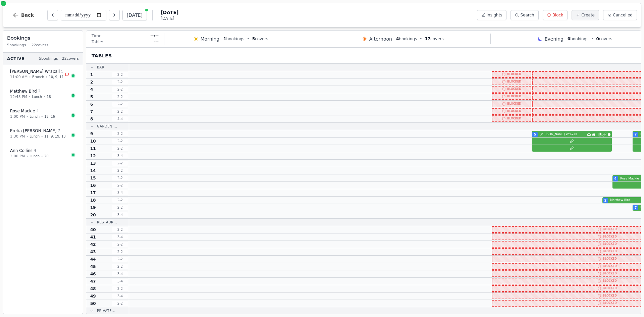 Image resolution: width=644 pixels, height=317 pixels. What do you see at coordinates (93, 282) in the screenshot?
I see `span: 47` at bounding box center [93, 282].